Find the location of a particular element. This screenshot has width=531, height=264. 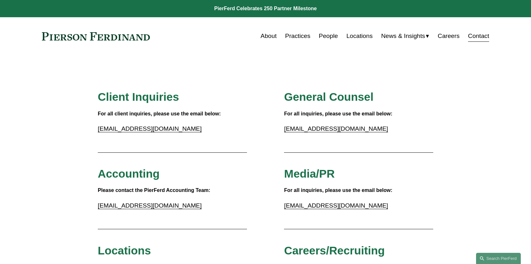

span: General Counsel is located at coordinates (329, 97).